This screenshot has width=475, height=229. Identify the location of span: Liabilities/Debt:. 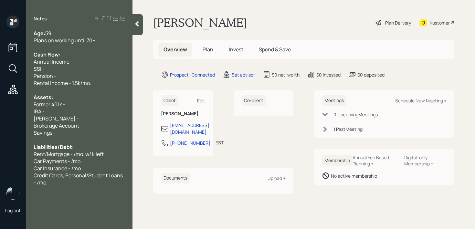
(54, 147).